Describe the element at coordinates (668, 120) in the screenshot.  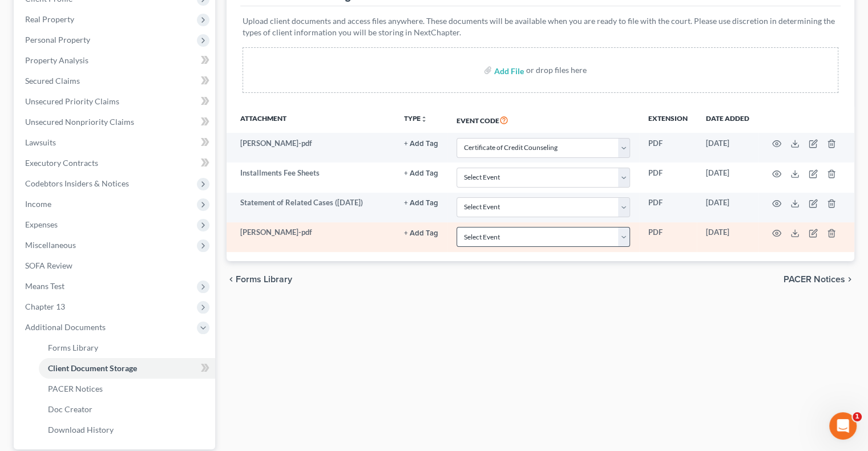
I see `th: Extension` at that location.